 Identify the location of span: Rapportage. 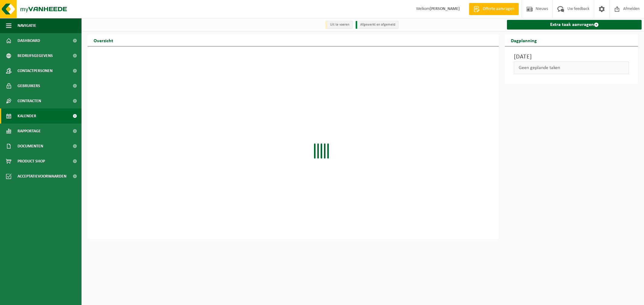
(29, 131).